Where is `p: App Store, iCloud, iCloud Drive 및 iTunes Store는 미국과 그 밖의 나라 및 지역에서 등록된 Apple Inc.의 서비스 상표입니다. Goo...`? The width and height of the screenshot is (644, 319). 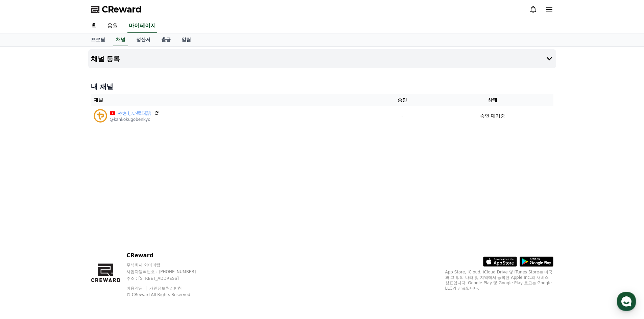
p: App Store, iCloud, iCloud Drive 및 iTunes Store는 미국과 그 밖의 나라 및 지역에서 등록된 Apple Inc.의 서비스 상표입니다. Goo... is located at coordinates (500, 280).